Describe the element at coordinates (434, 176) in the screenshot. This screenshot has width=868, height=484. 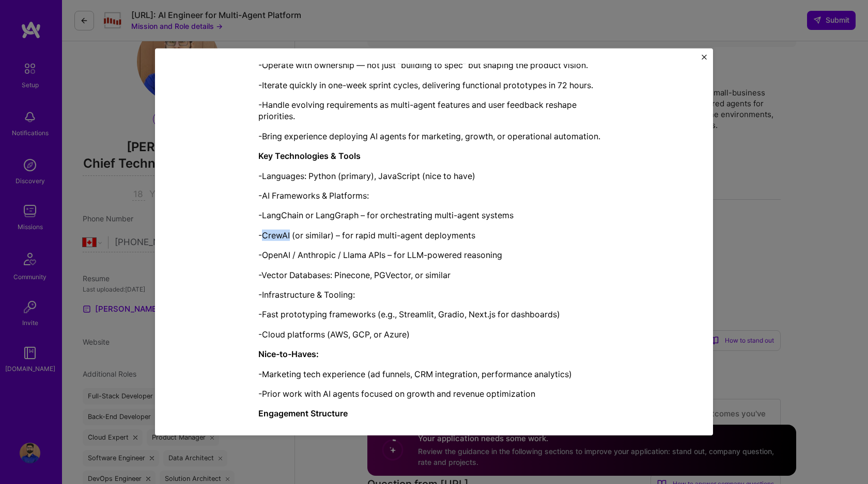
I see `p: -Languages: Python (primary), JavaScript (nice to have)` at that location.